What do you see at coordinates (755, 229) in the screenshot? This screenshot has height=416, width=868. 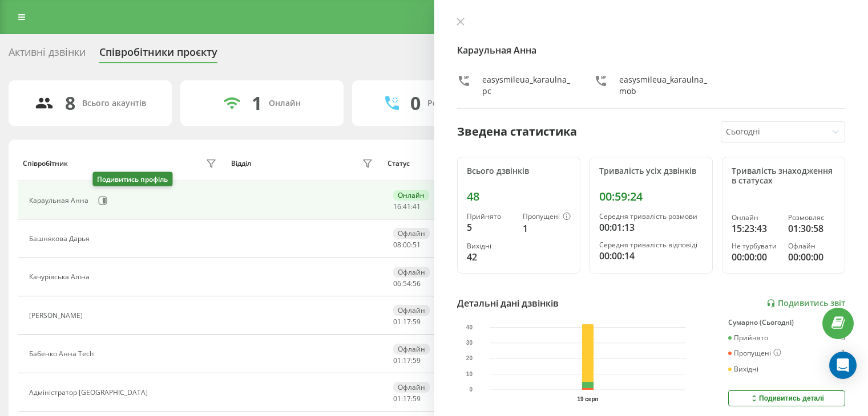 I see `div: 15:23:43` at bounding box center [755, 229].